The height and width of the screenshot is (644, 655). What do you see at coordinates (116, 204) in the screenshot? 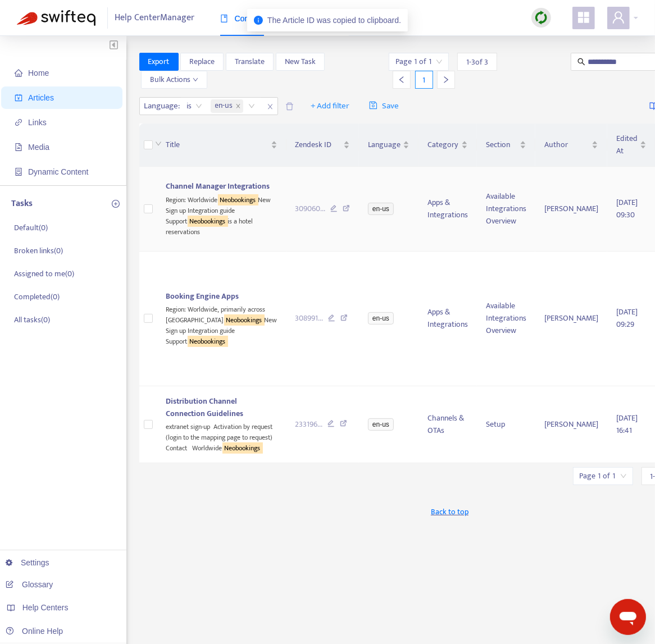
I see `span: plus-circle` at bounding box center [116, 204].